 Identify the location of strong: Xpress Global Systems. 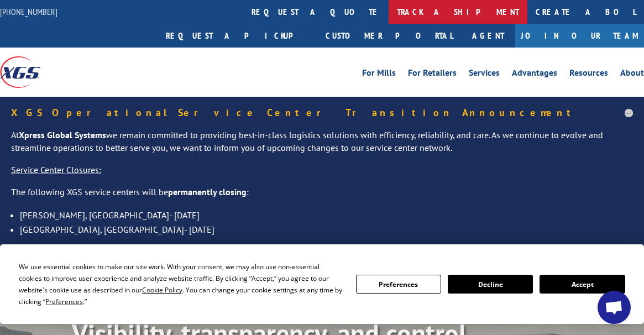
(62, 135).